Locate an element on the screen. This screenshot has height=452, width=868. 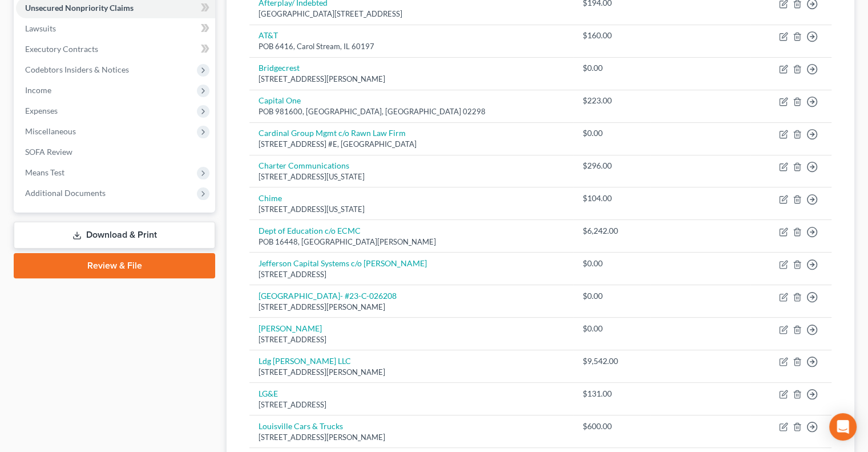
a: Dept of Education c/o ECMC is located at coordinates (309, 230).